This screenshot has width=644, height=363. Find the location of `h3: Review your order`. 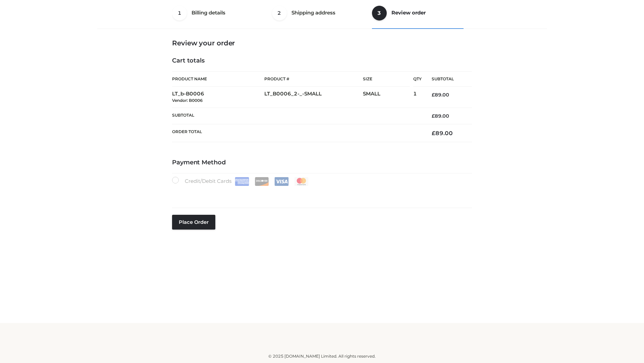

h3: Review your order is located at coordinates (322, 43).